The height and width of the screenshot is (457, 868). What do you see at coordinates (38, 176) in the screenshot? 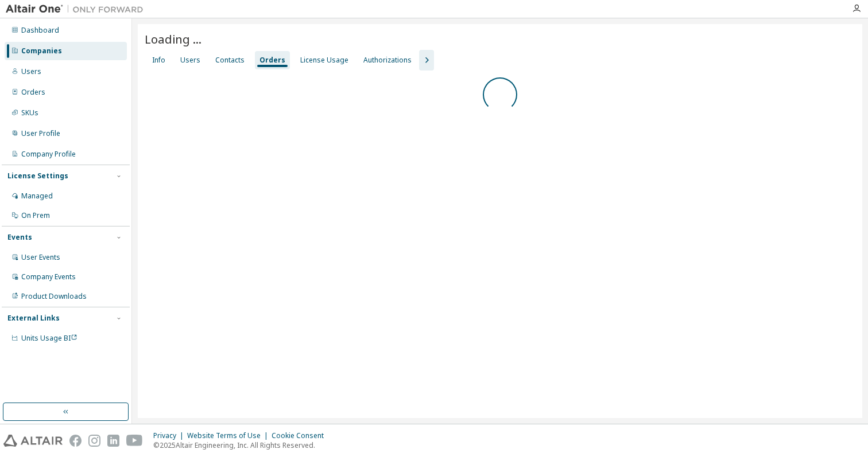
I see `div: License Settings` at bounding box center [38, 176].